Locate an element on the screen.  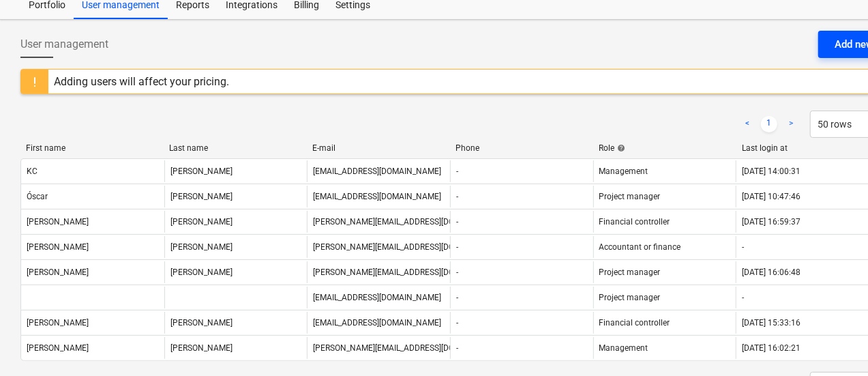
a: Page 1 is your current page is located at coordinates (769, 124).